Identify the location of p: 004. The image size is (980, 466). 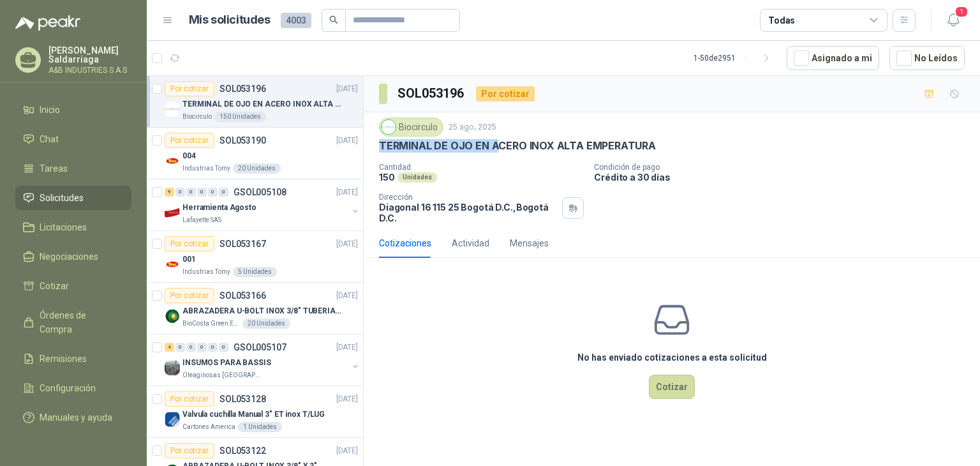
(189, 155).